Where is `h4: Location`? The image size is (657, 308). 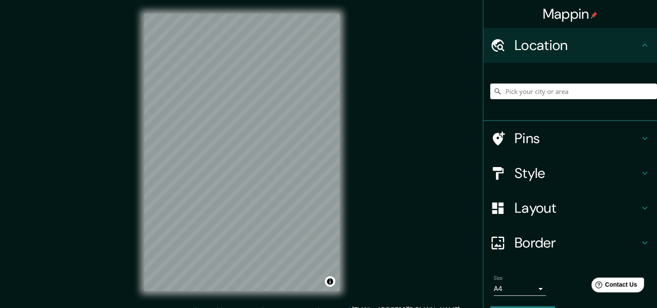 h4: Location is located at coordinates (577, 45).